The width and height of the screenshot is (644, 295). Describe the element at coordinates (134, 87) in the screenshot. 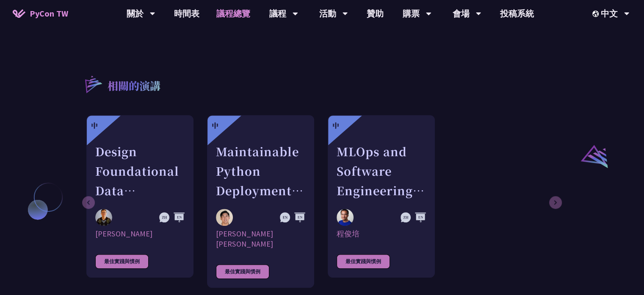

I see `p: 相關的演講` at that location.